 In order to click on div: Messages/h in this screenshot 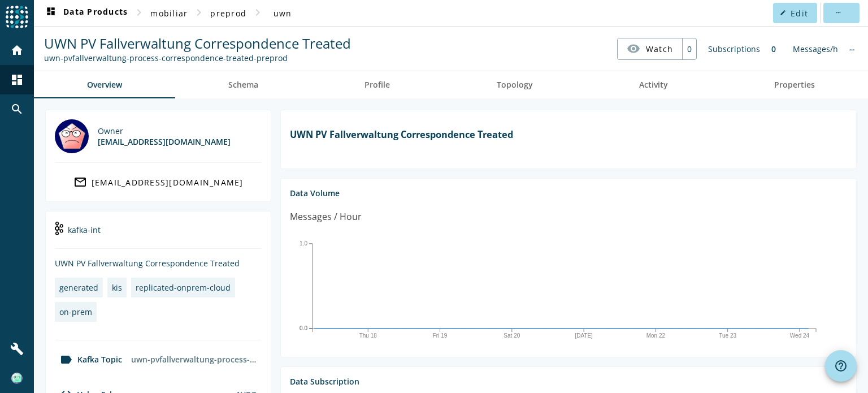, I will do `click(815, 48)`.